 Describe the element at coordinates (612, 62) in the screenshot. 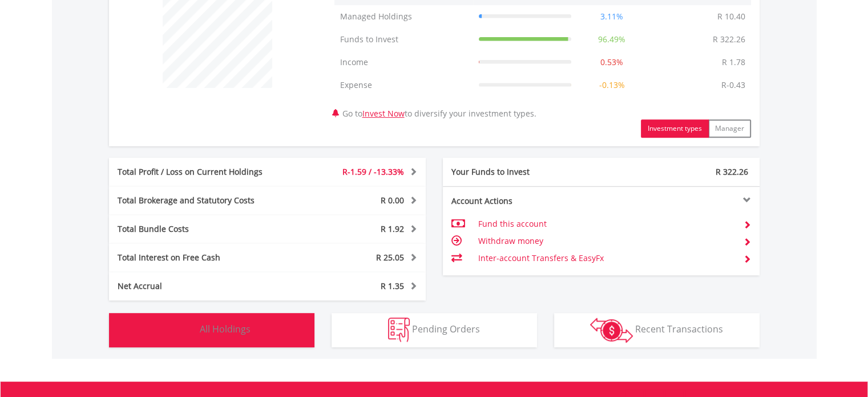

I see `td: 0.53%` at that location.